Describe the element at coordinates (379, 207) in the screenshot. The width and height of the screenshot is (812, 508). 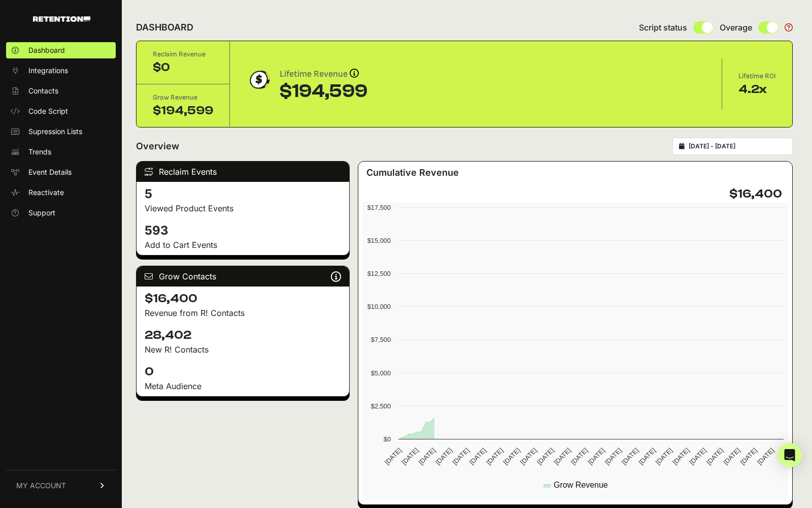
I see `text: $17,500` at that location.